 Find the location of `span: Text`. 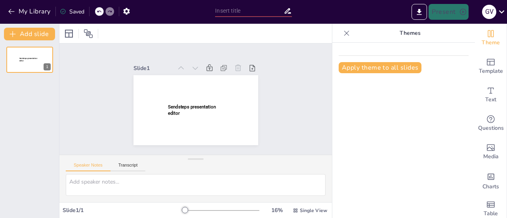

span: Text is located at coordinates (491, 100).